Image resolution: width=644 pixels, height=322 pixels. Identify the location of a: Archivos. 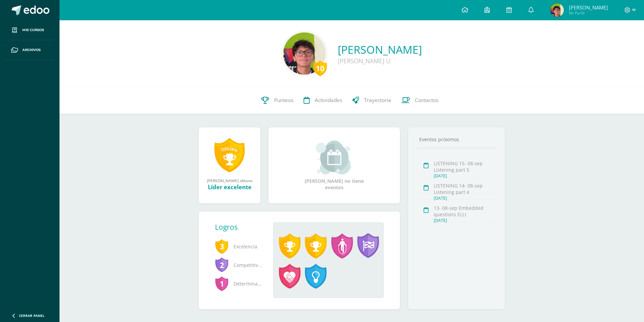
(30, 50).